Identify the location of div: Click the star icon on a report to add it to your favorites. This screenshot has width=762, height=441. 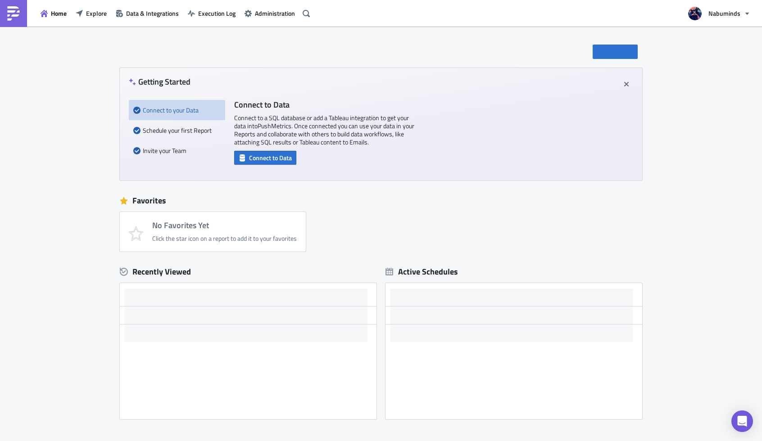
(224, 239).